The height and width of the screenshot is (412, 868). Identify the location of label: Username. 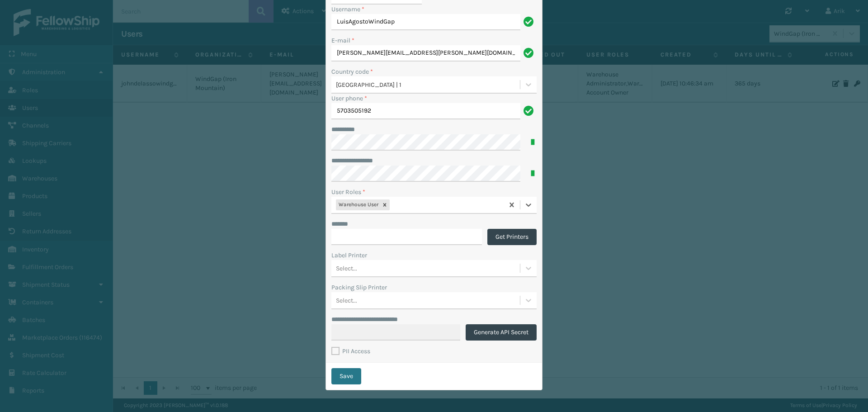
(348, 9).